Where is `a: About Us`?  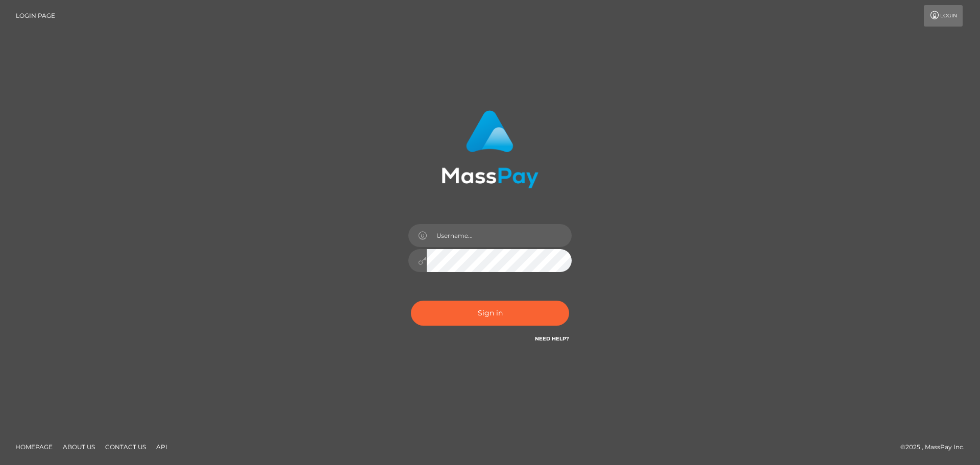 a: About Us is located at coordinates (78, 446).